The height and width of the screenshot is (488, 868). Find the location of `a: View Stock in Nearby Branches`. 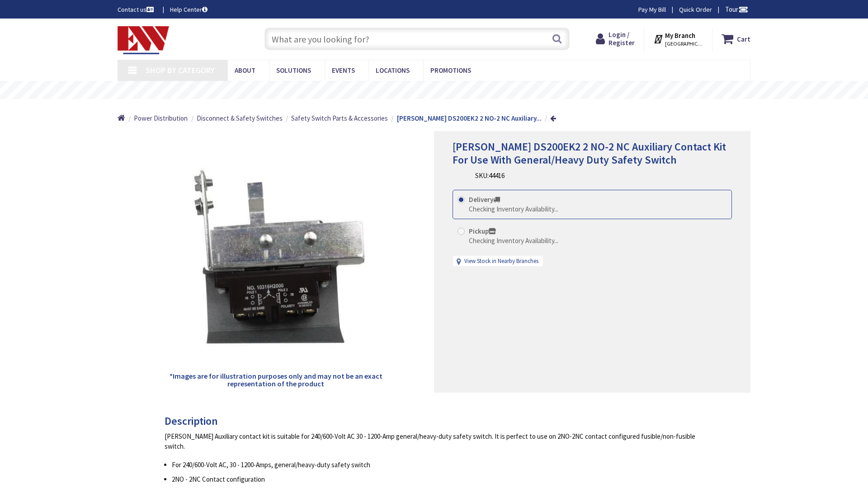

a: View Stock in Nearby Branches is located at coordinates (501, 261).